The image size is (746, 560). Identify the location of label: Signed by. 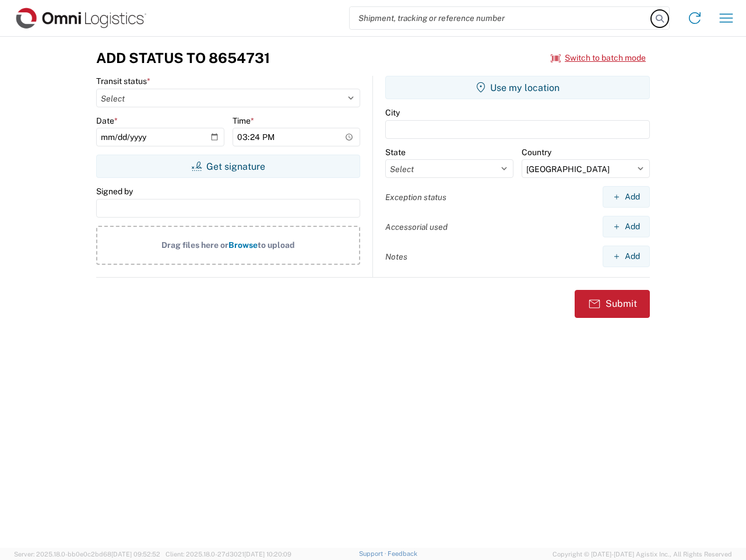
(114, 191).